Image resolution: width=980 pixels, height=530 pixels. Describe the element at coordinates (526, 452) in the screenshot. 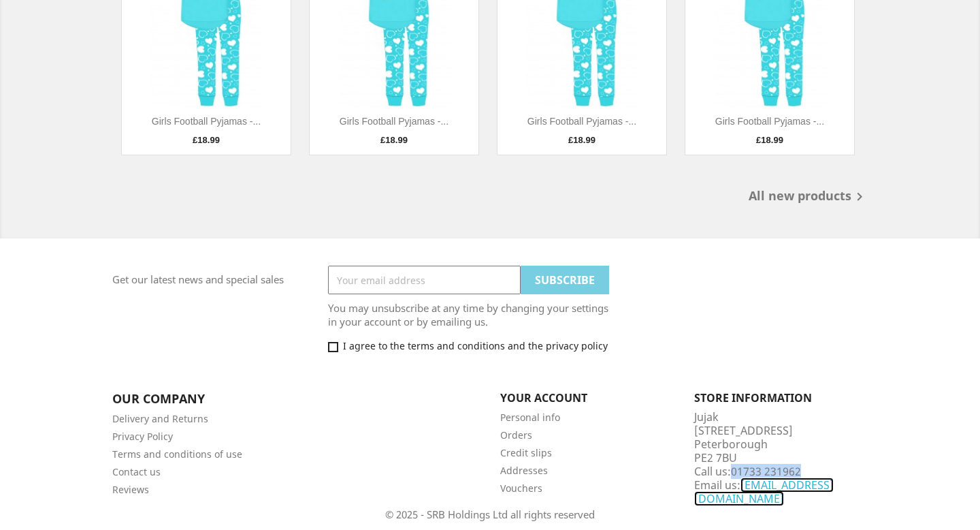

I see `a: Credit slips` at that location.